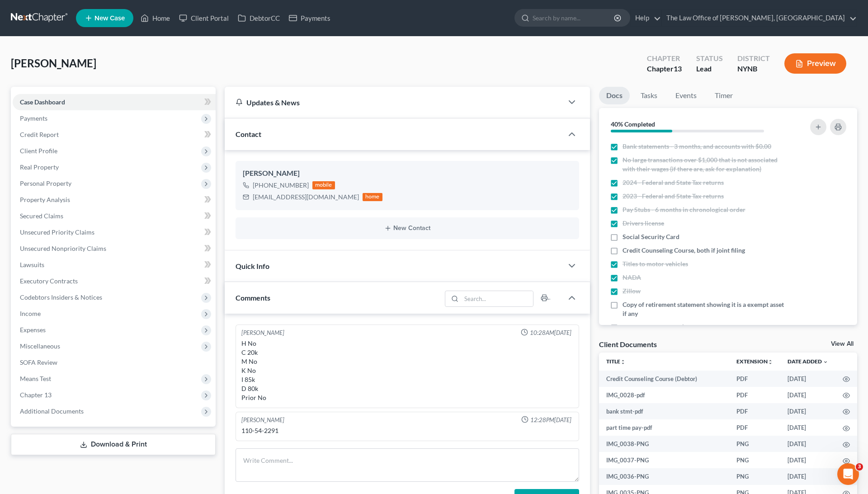 The height and width of the screenshot is (494, 868). Describe the element at coordinates (57, 232) in the screenshot. I see `span: Unsecured Priority Claims` at that location.